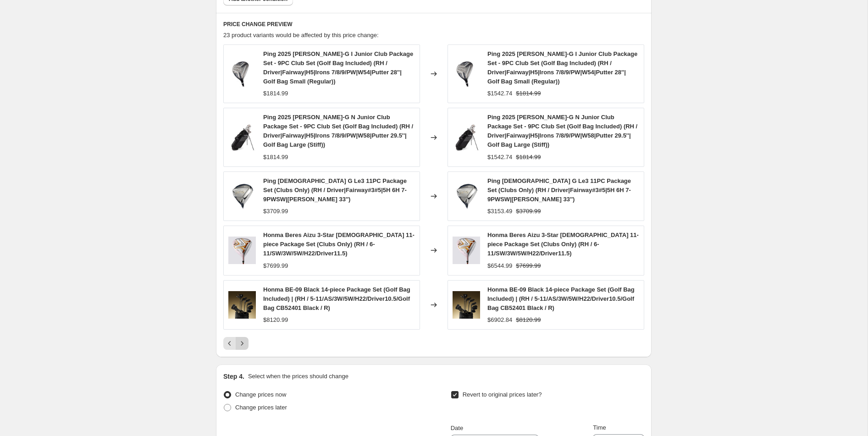 The image size is (868, 436). What do you see at coordinates (242, 343) in the screenshot?
I see `button: Next` at bounding box center [242, 343].